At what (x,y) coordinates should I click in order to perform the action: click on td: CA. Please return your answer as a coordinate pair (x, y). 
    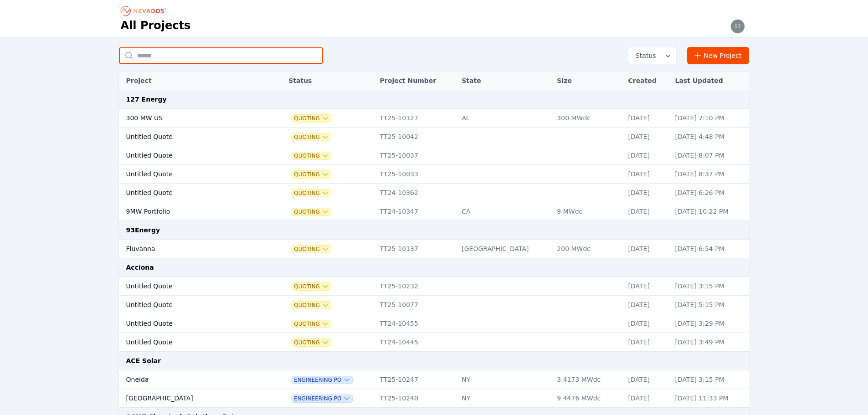
    Looking at the image, I should click on (505, 212).